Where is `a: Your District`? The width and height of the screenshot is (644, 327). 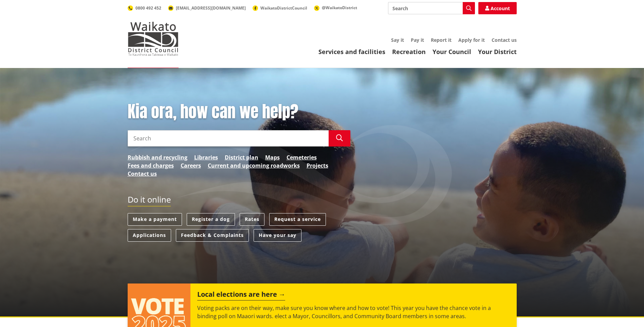
a: Your District is located at coordinates (498, 52).